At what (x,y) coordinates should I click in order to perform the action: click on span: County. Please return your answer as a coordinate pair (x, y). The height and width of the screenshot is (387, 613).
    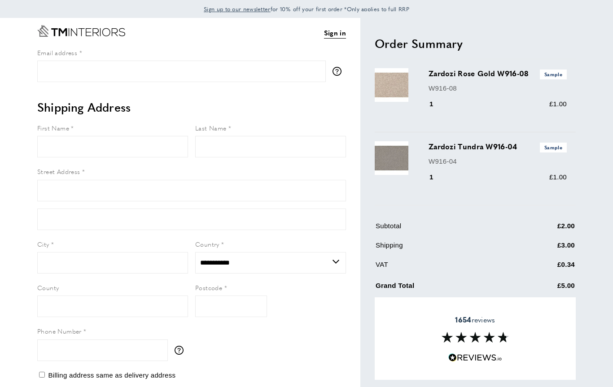
    Looking at the image, I should click on (48, 288).